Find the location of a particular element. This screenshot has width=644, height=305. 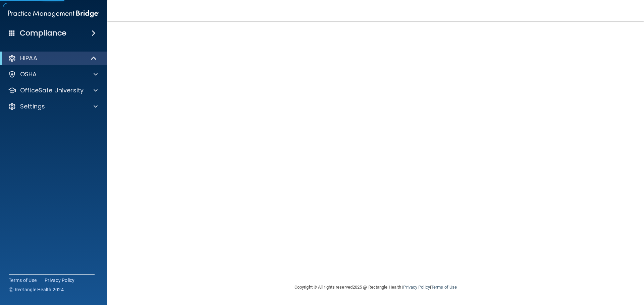

a: HIPAA is located at coordinates (53, 59).